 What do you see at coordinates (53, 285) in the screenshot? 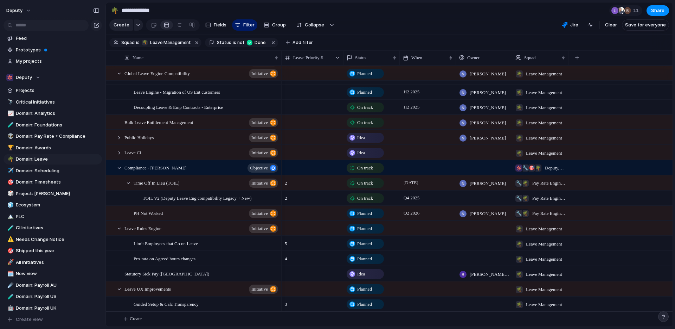
I see `div: ☄️Domain: Payroll AU` at bounding box center [53, 285].